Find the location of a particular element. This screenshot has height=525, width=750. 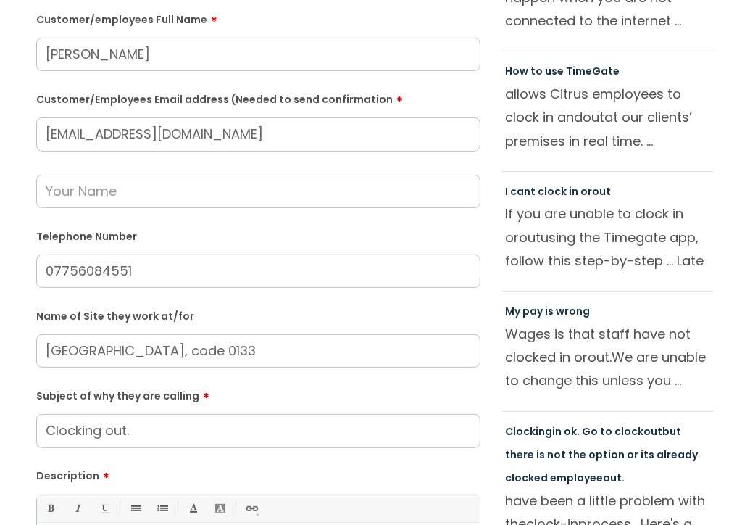

input: Email is located at coordinates (258, 134).